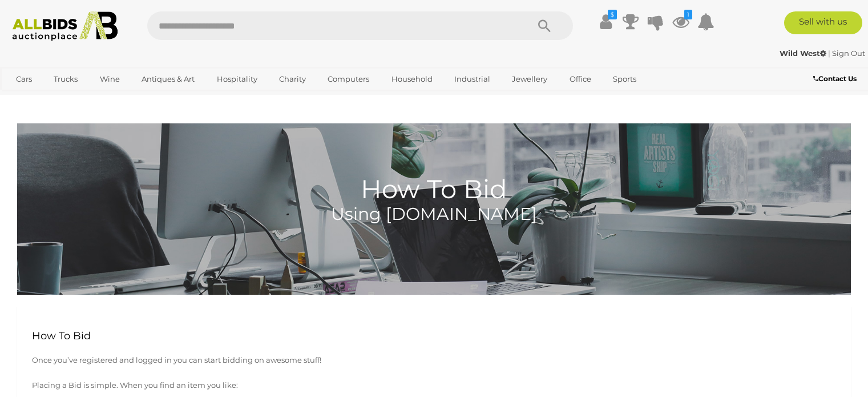  Describe the element at coordinates (849, 53) in the screenshot. I see `a: Sign Out` at that location.